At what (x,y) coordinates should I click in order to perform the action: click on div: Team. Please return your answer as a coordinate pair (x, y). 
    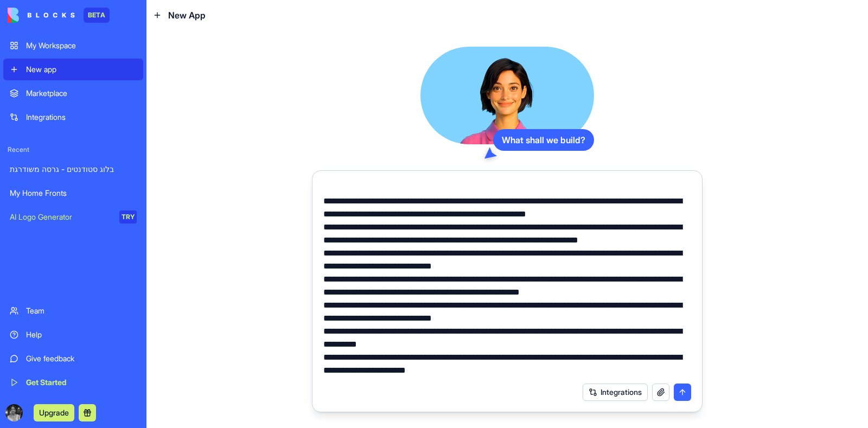
    Looking at the image, I should click on (81, 311).